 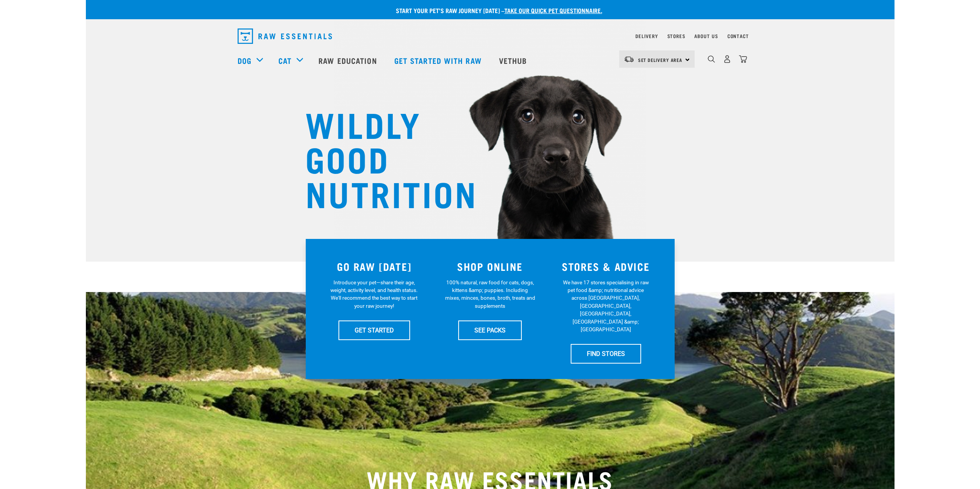 What do you see at coordinates (439, 60) in the screenshot?
I see `a: Get started with Raw` at bounding box center [439, 60].